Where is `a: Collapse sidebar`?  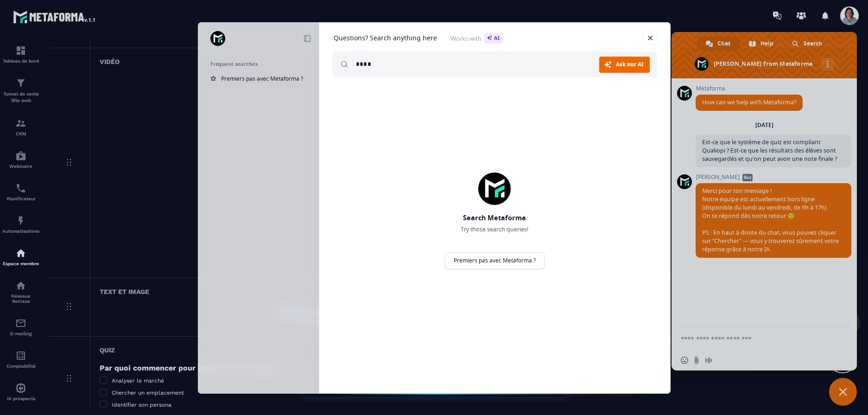 a: Collapse sidebar is located at coordinates (307, 39).